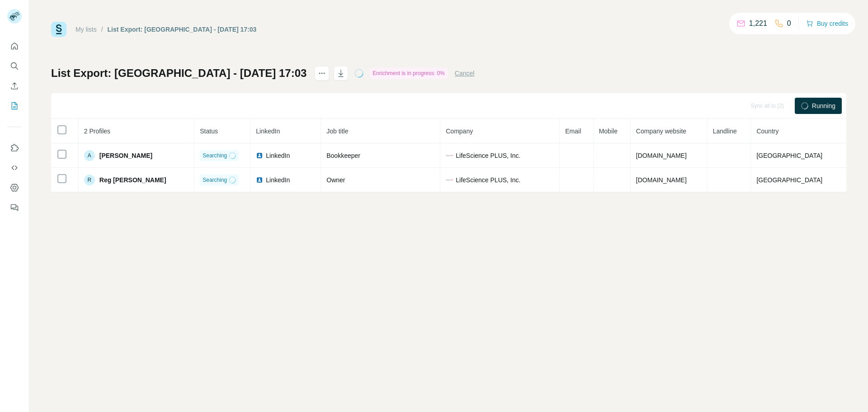 The height and width of the screenshot is (412, 868). Describe the element at coordinates (14, 66) in the screenshot. I see `button: Search` at that location.